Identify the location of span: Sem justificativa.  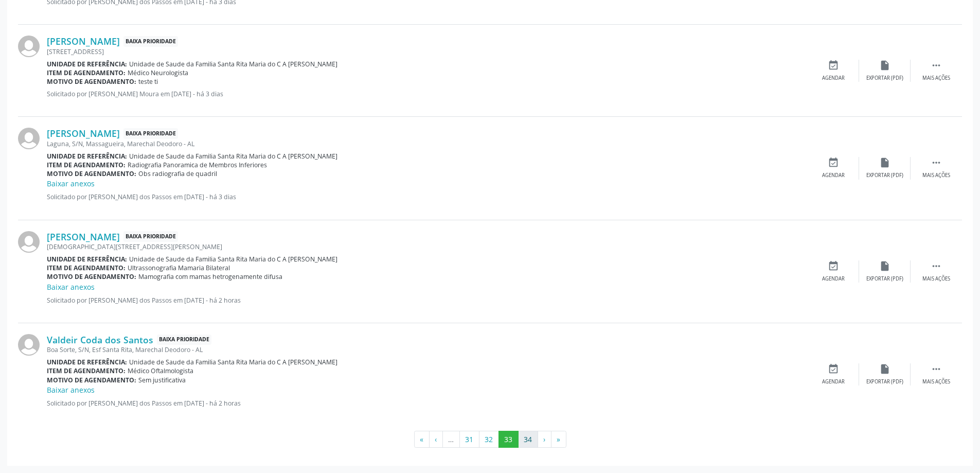
(162, 380).